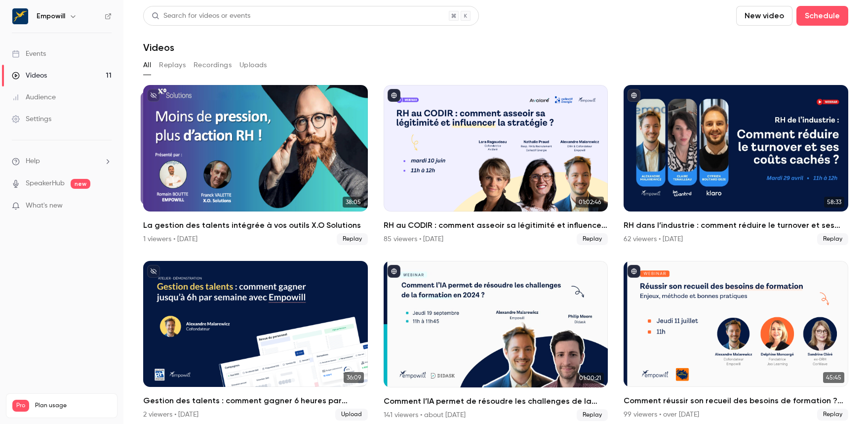 The image size is (868, 424). Describe the element at coordinates (29, 76) in the screenshot. I see `div: Videos` at that location.